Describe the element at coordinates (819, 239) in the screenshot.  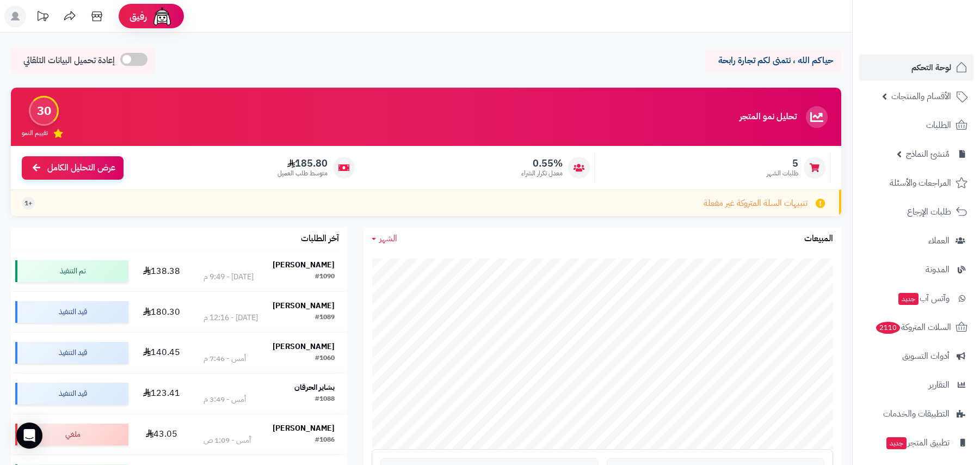
I see `h3: المبيعات` at that location.